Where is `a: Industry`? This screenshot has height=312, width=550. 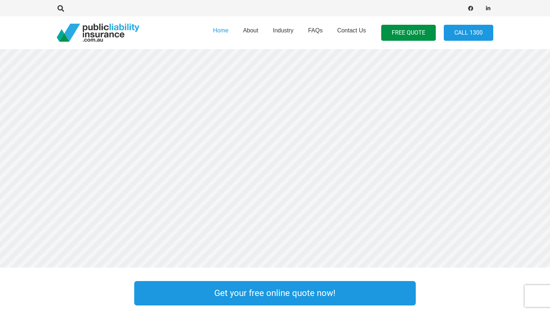
a: Industry is located at coordinates (283, 33).